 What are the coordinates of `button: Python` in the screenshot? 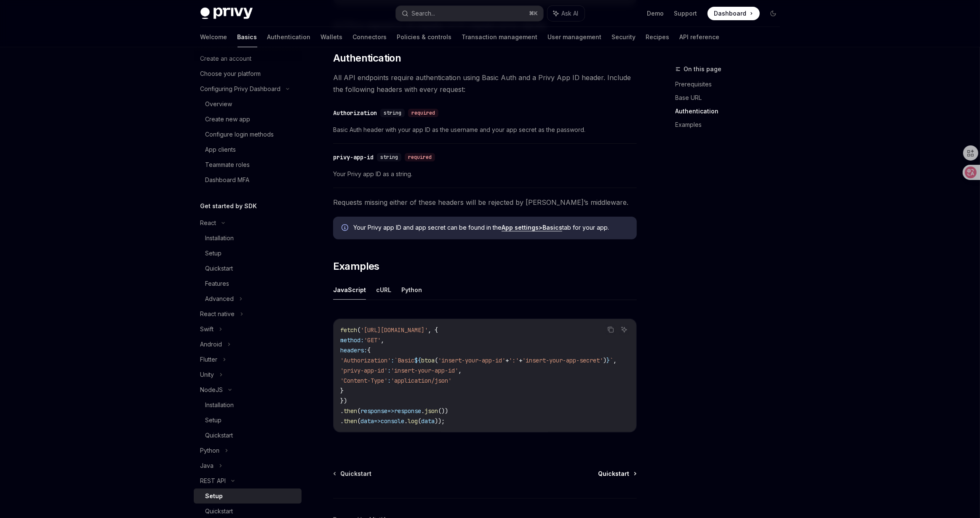 It's located at (411, 290).